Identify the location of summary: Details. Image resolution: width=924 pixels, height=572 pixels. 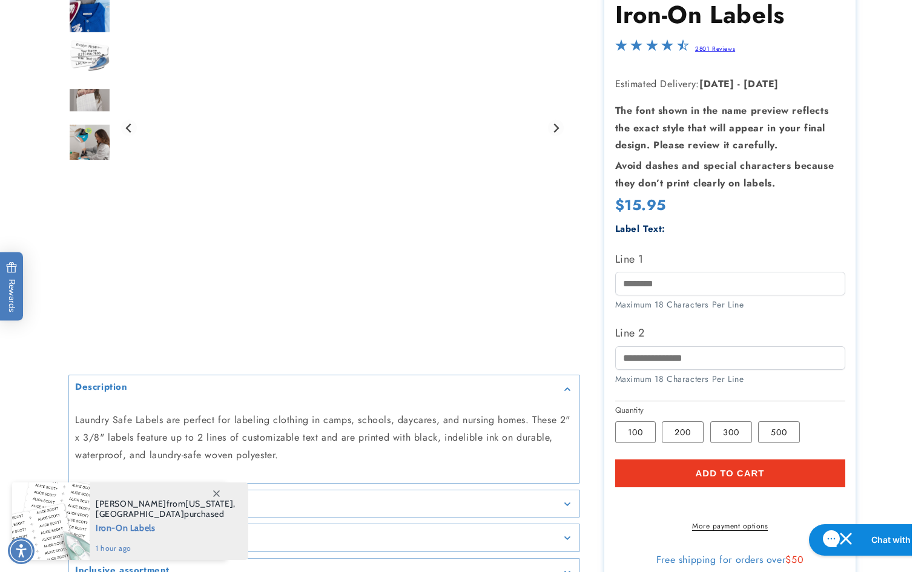
(324, 538).